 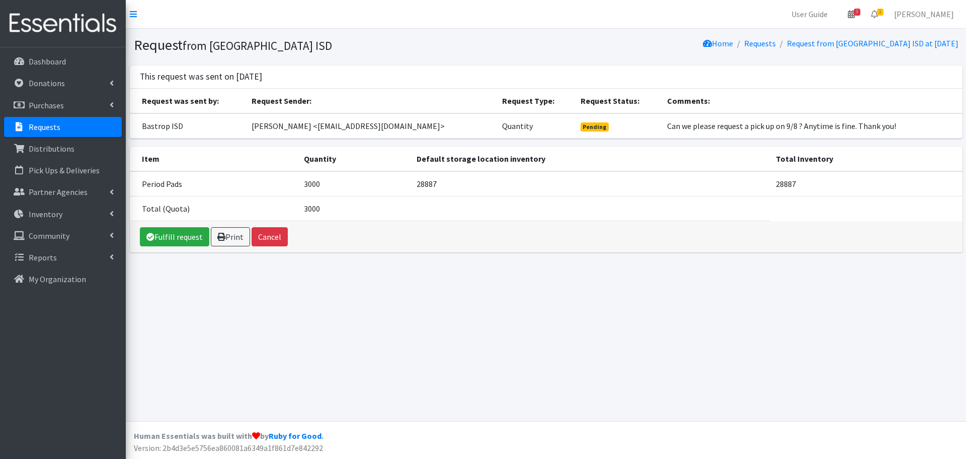 What do you see at coordinates (188, 101) in the screenshot?
I see `th: Request was sent by:` at bounding box center [188, 101].